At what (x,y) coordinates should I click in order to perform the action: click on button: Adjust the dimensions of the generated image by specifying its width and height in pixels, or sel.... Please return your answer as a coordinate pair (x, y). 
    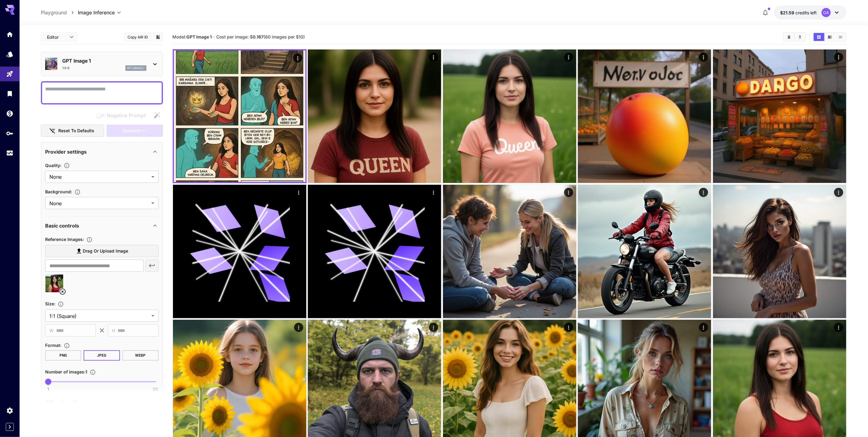
    Looking at the image, I should click on (61, 304).